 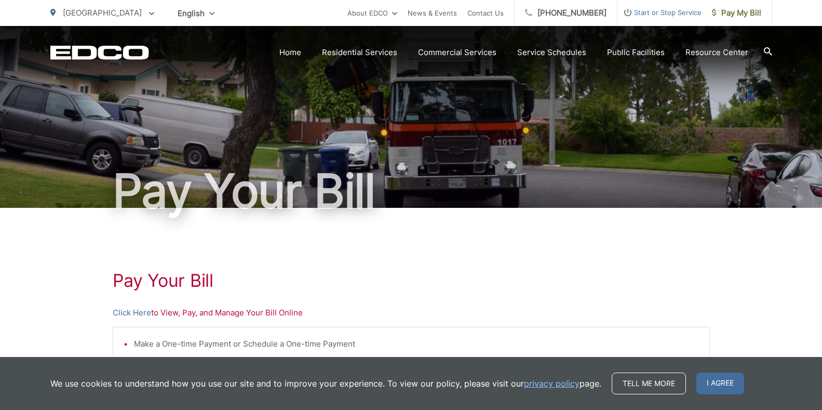 What do you see at coordinates (737, 13) in the screenshot?
I see `span: Pay My Bill` at bounding box center [737, 13].